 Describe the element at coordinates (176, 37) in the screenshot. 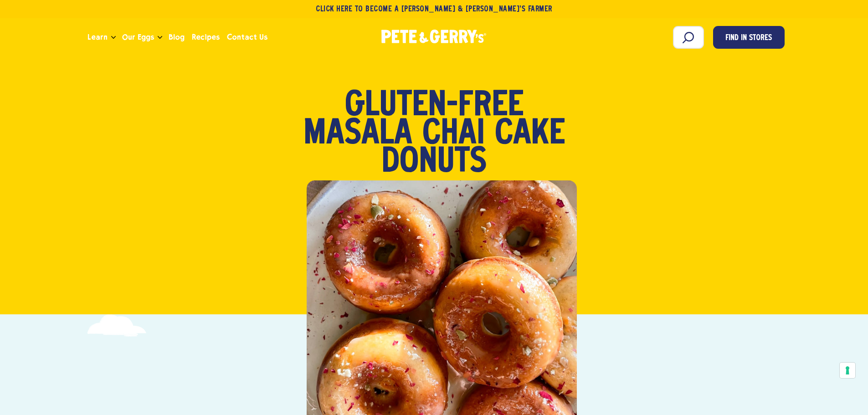

I see `a: Blog` at that location.